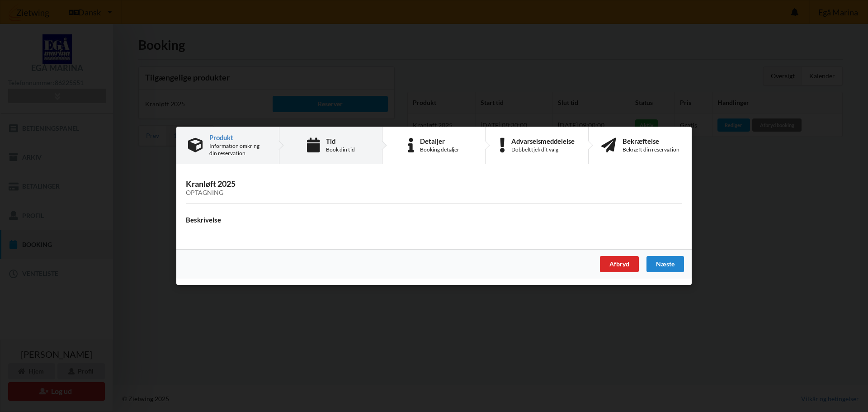 Image resolution: width=868 pixels, height=412 pixels. Describe the element at coordinates (439, 141) in the screenshot. I see `div: Detaljer` at that location.